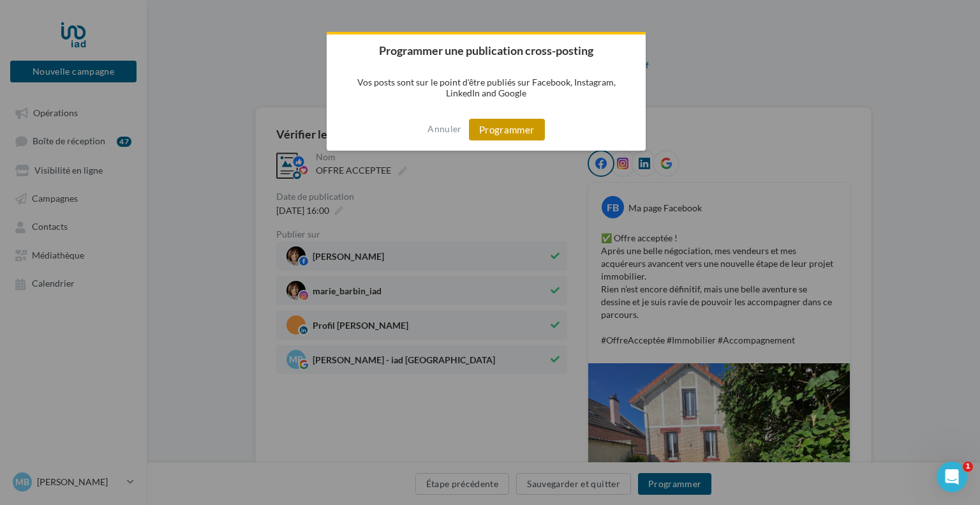 The width and height of the screenshot is (980, 505). What do you see at coordinates (506, 130) in the screenshot?
I see `button: Programmer` at bounding box center [506, 130].